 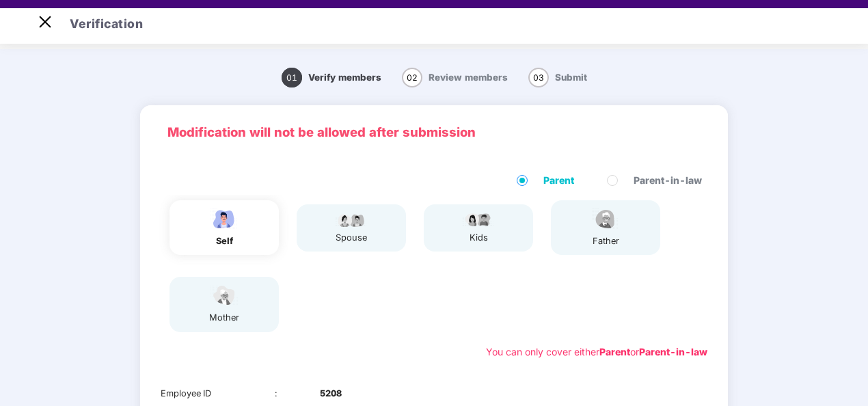 I want to click on div: kids, so click(x=478, y=238).